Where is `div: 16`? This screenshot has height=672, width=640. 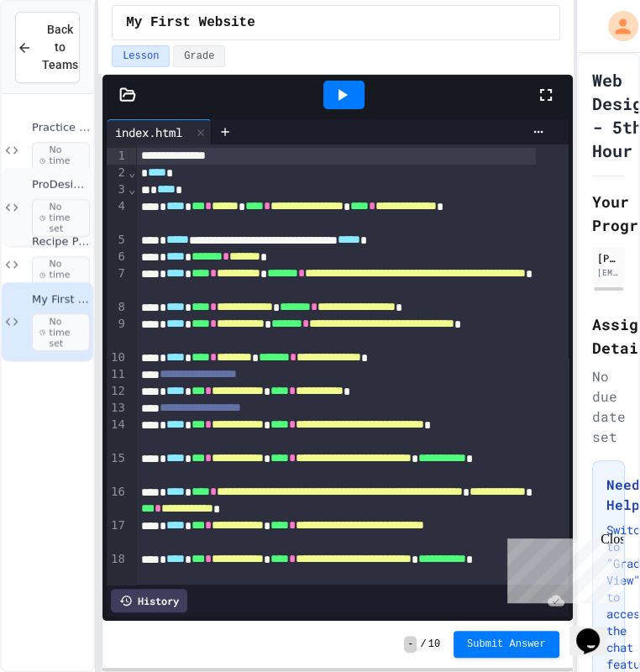
div: 16 is located at coordinates (116, 501).